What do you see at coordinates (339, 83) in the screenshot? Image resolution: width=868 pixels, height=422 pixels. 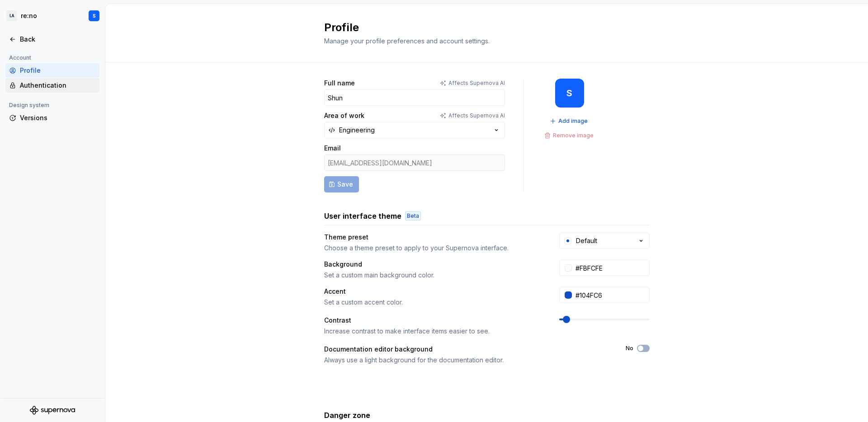 I see `label: Full name` at bounding box center [339, 83].